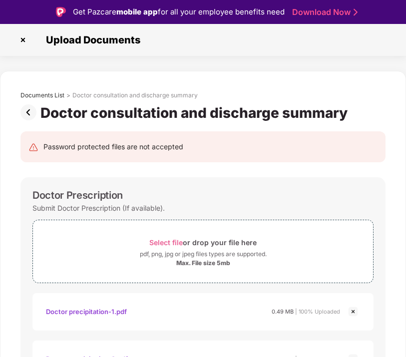 Image resolution: width=406 pixels, height=357 pixels. Describe the element at coordinates (23, 40) in the screenshot. I see `img: svg+xml;base64,PHN2ZyBpZD0iQ3Jvc3MtMzJ4MzIiIHhtbG5zPSJodHRwOi8vd3d3LnczLm9yZy8yMDAwL3N2ZyIgd2lkdG...` at that location.